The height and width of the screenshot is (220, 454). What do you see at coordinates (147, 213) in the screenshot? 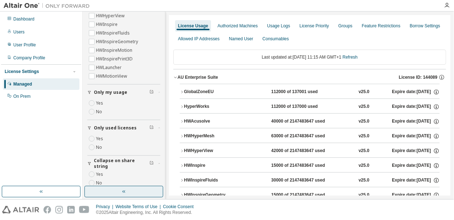
I see `p: © 2025 Altair Engineering, Inc. All Rights Reserved.` at bounding box center [147, 213].